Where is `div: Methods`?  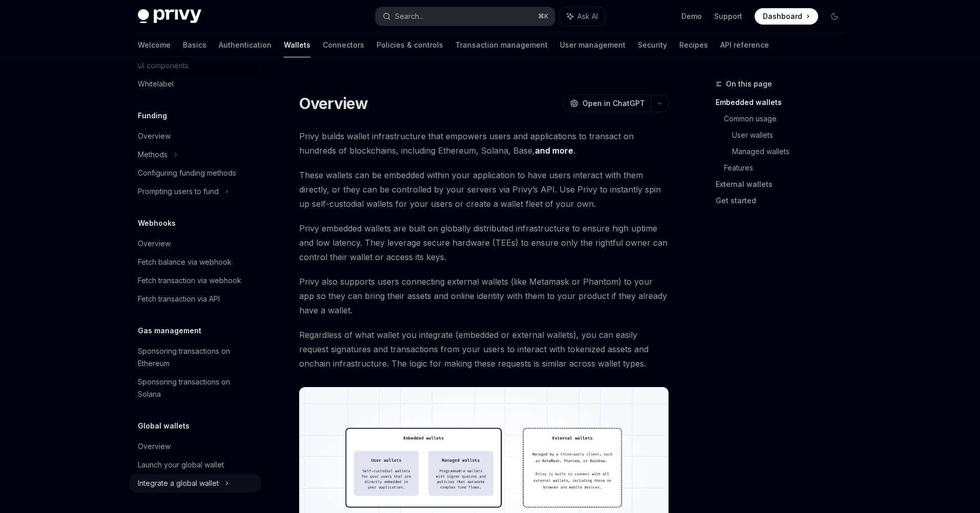
div: Methods is located at coordinates (152, 154).